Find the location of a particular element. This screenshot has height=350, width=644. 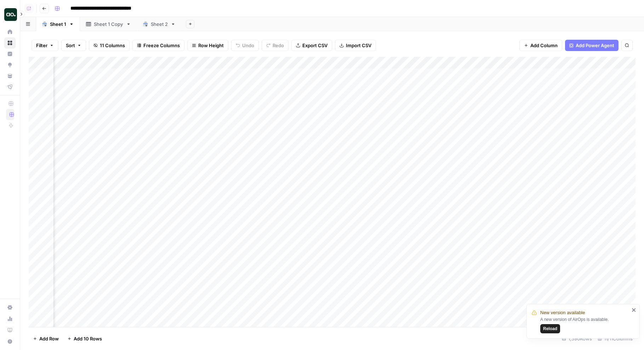

button: Add 10 Rows is located at coordinates (85, 338).